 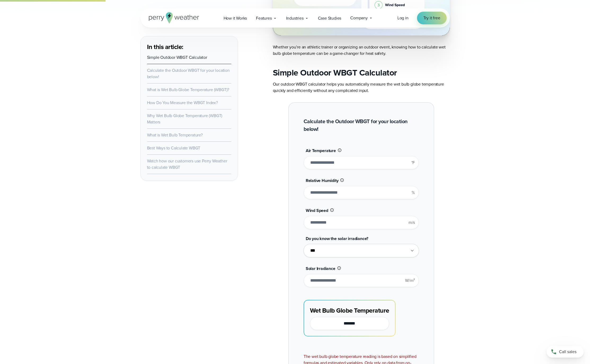 What do you see at coordinates (182, 102) in the screenshot?
I see `a: How Do You Measure the WBGT Index?` at bounding box center [182, 102].